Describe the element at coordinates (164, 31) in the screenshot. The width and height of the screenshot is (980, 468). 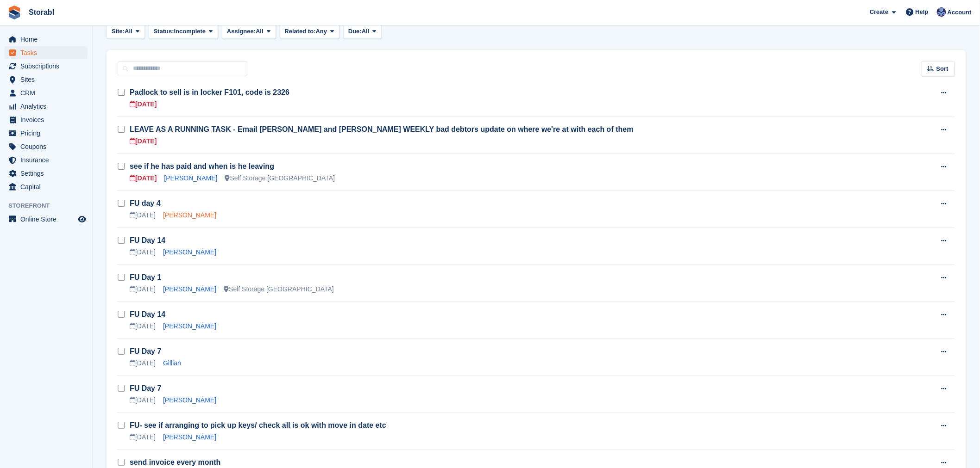
I see `span: Status:` at that location.